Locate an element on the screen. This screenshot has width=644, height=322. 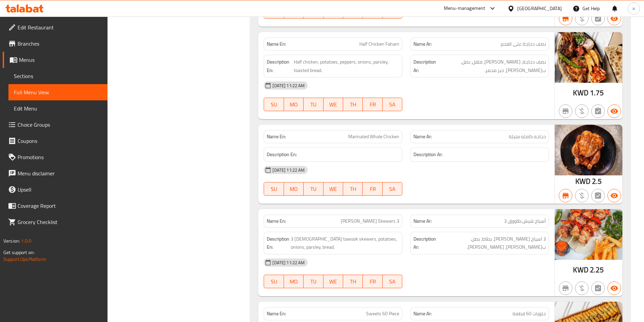
span: Edit Restaurant is located at coordinates (60, 27).